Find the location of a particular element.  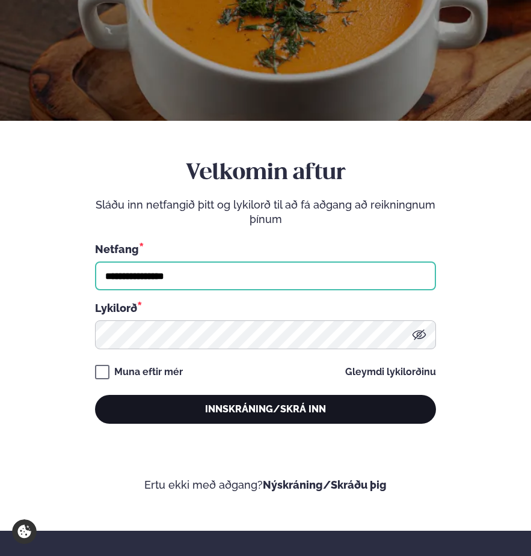

button: Innskráning/Skrá inn is located at coordinates (265, 410).